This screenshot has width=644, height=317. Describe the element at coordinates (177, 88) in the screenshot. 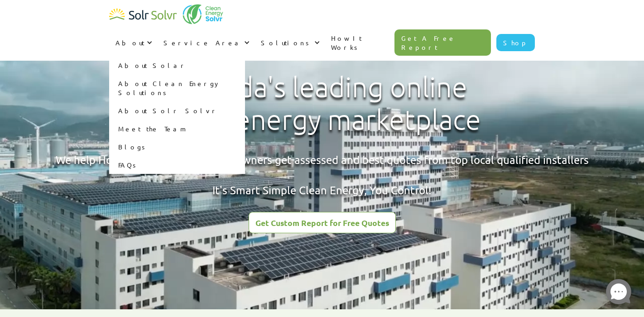

I see `a: About Clean Energy Solutions` at that location.